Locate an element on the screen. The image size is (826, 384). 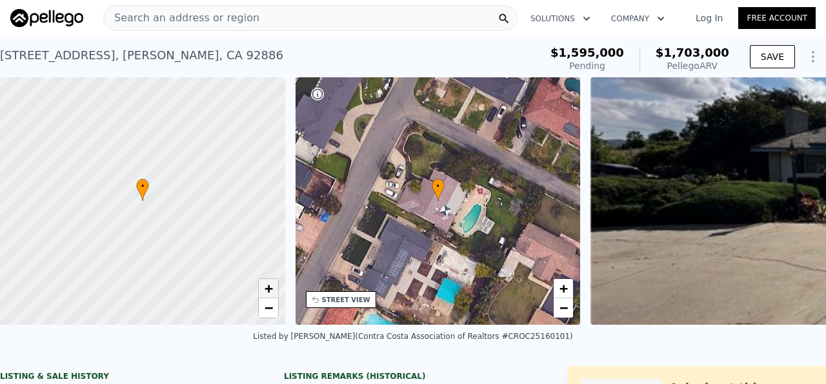
div: Pending is located at coordinates (587, 66).